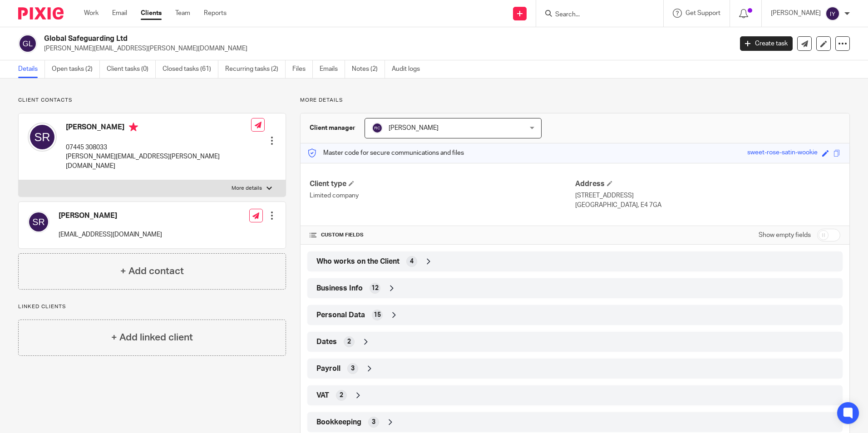  What do you see at coordinates (377, 315) in the screenshot?
I see `span: 15` at bounding box center [377, 315].